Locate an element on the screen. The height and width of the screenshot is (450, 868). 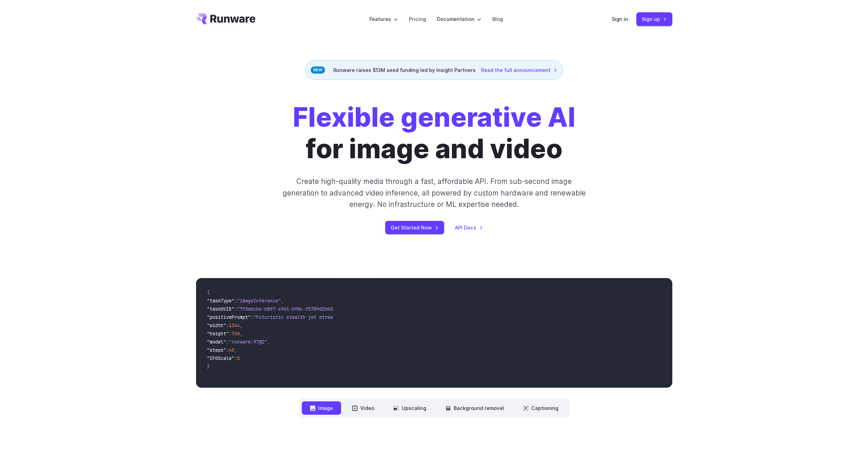
div: Runware raises $13M seed funding led by Insight Partners is located at coordinates (434, 70).